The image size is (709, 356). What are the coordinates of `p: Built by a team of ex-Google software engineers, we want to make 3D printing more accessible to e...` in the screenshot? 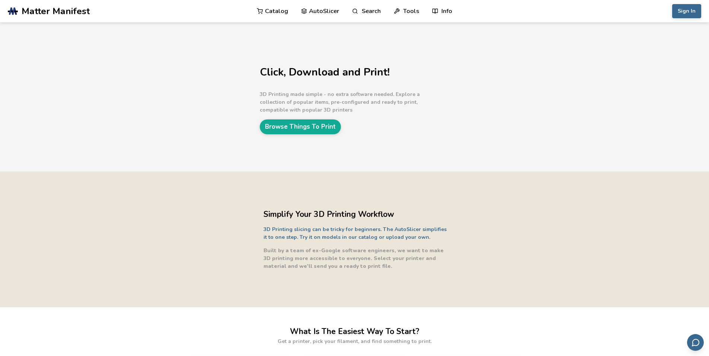 It's located at (357, 258).